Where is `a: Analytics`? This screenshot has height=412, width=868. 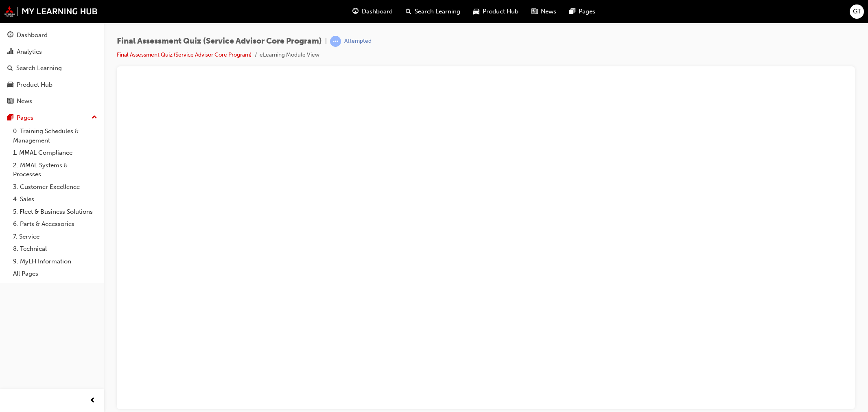
a: Analytics is located at coordinates (51, 51).